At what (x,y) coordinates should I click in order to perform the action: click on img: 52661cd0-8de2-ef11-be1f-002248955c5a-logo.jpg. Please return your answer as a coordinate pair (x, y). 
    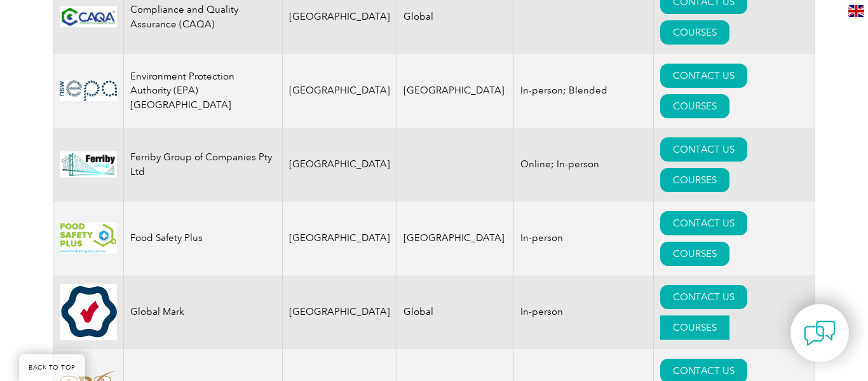
    Looking at the image, I should click on (89, 165).